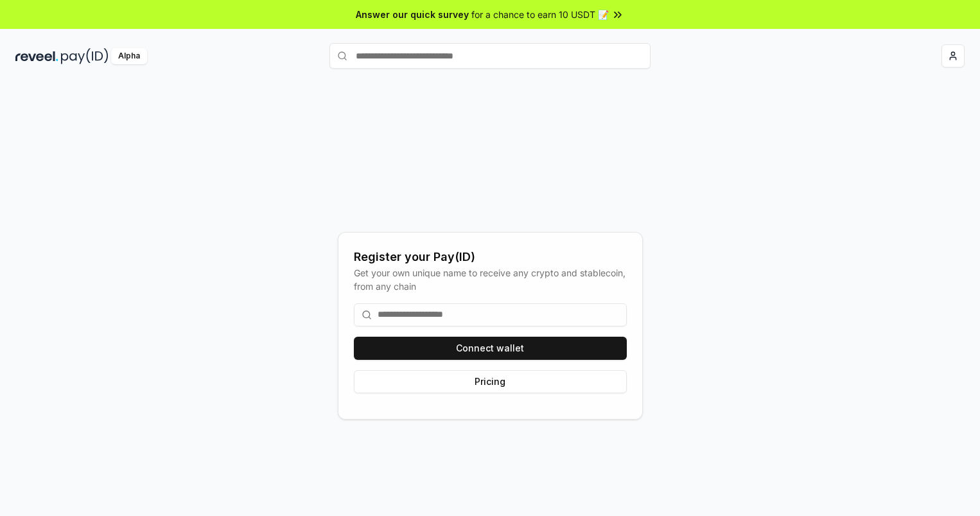 The height and width of the screenshot is (516, 980). Describe the element at coordinates (540, 14) in the screenshot. I see `span: for a chance to earn 10 USDT 📝` at that location.